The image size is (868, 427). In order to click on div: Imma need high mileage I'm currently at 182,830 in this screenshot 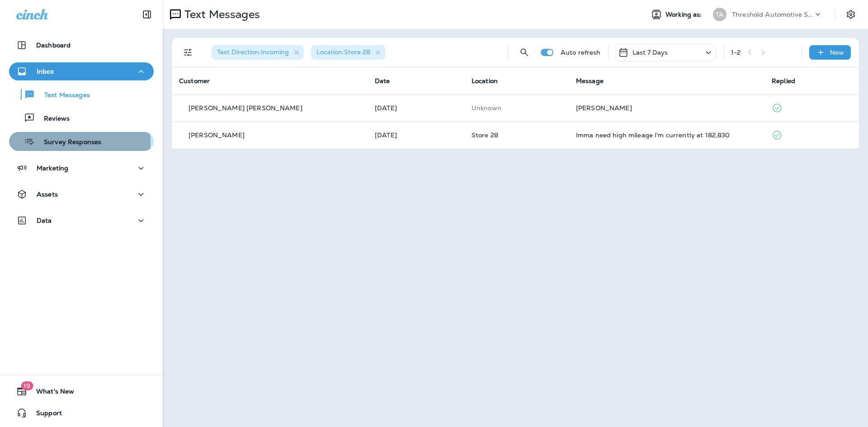, I will do `click(666, 135)`.